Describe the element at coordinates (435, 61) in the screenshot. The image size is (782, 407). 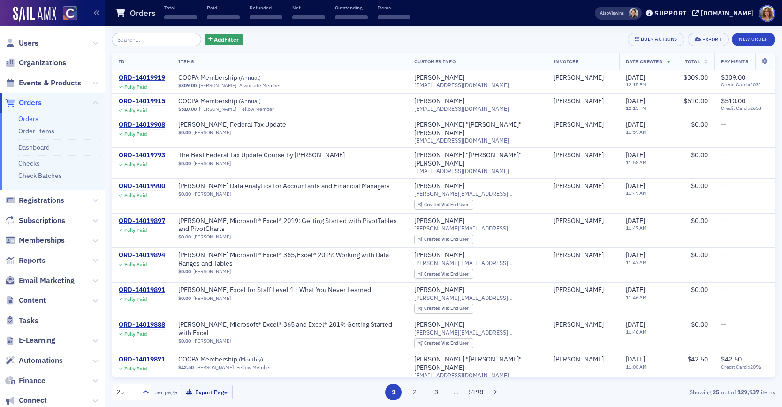
I see `span: Customer Info` at that location.